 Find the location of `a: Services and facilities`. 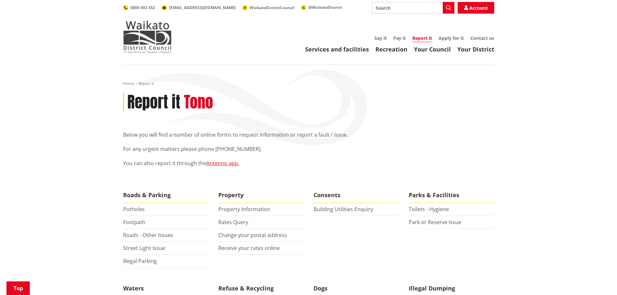

a: Services and facilities is located at coordinates (337, 49).